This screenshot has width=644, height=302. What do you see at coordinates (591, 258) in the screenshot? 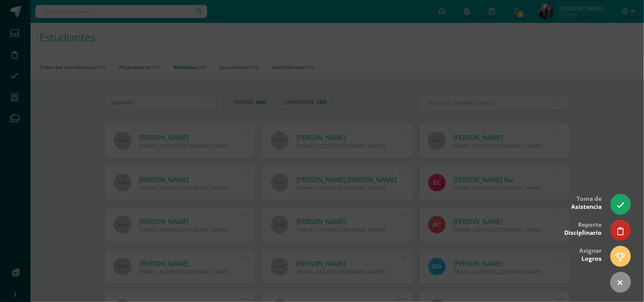
I see `span: Logros` at bounding box center [591, 258].